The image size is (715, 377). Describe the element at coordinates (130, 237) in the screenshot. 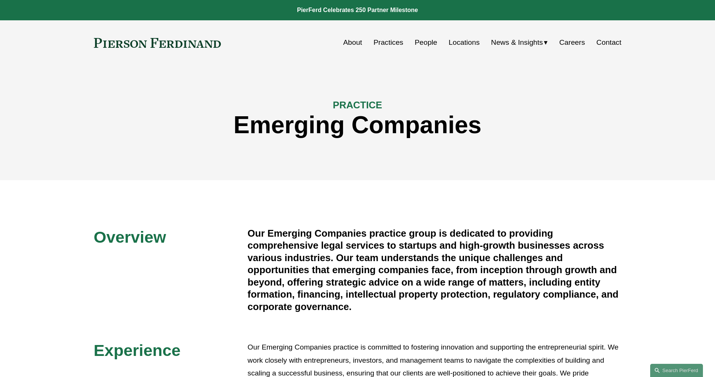

I see `span: Overview` at that location.